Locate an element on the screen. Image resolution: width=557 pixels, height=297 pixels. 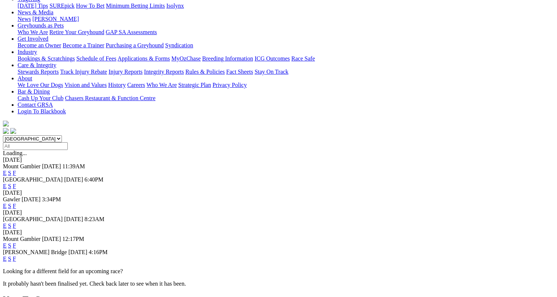
a: Privacy Policy is located at coordinates (230, 85).